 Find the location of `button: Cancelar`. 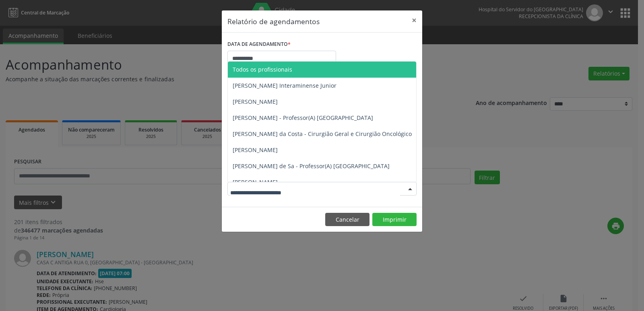

button: Cancelar is located at coordinates (347, 219).